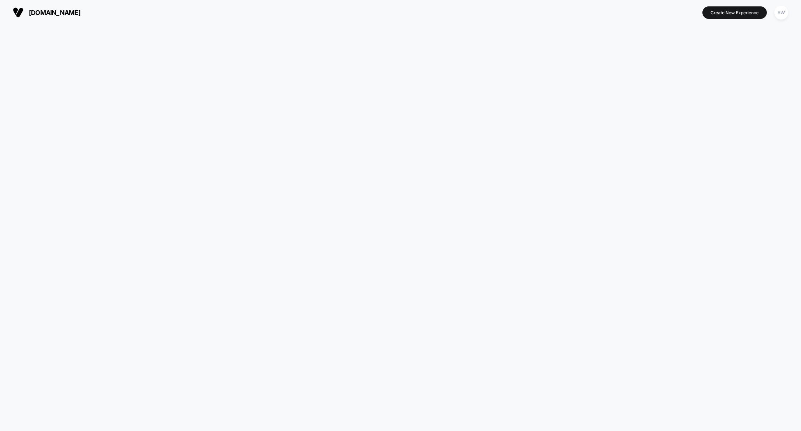  Describe the element at coordinates (781, 12) in the screenshot. I see `div: SW` at that location.